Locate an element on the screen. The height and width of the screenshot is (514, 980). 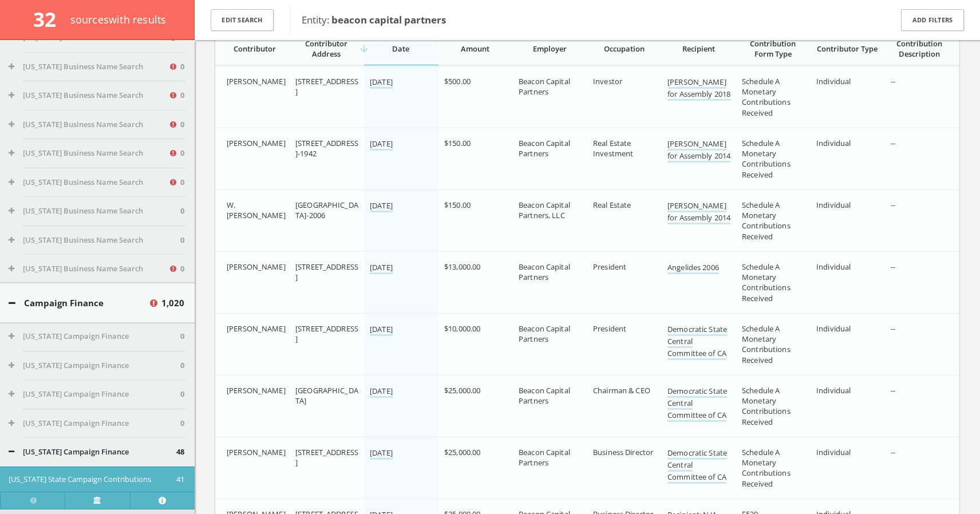
button: Edit Search is located at coordinates (242, 20).